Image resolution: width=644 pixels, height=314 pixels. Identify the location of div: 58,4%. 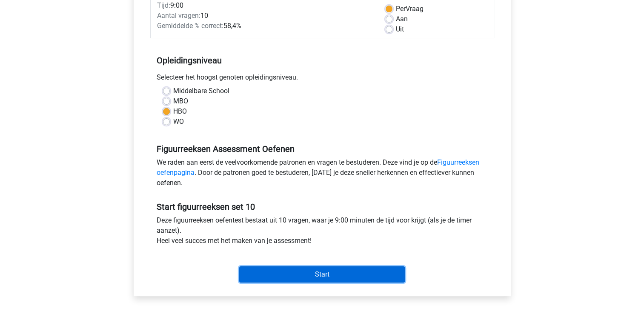
(265, 26).